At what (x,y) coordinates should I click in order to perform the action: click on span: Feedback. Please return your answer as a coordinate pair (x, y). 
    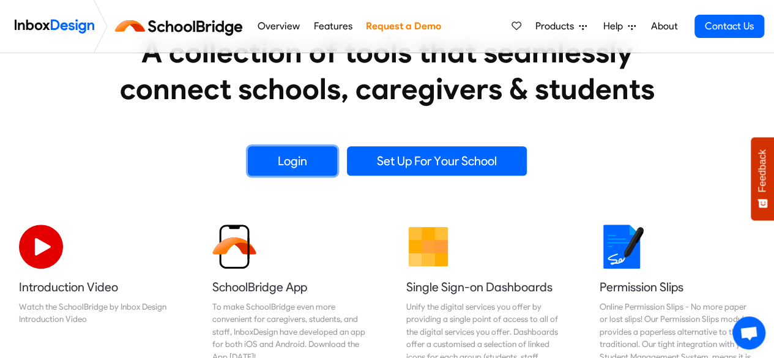
    Looking at the image, I should click on (762, 171).